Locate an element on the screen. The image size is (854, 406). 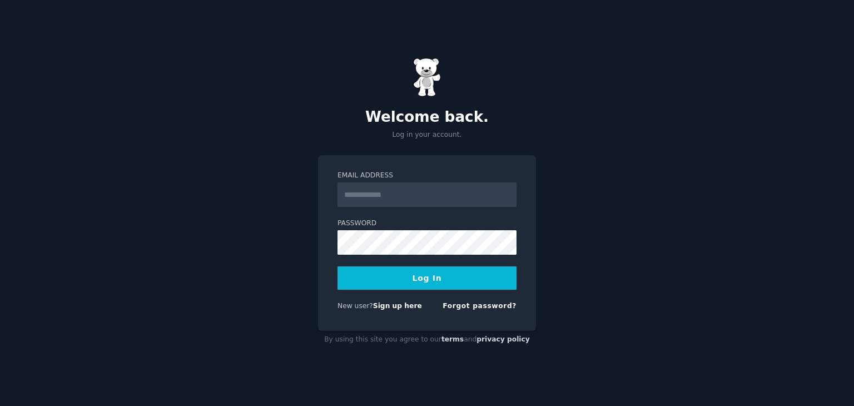
button: Log In is located at coordinates (427, 278).